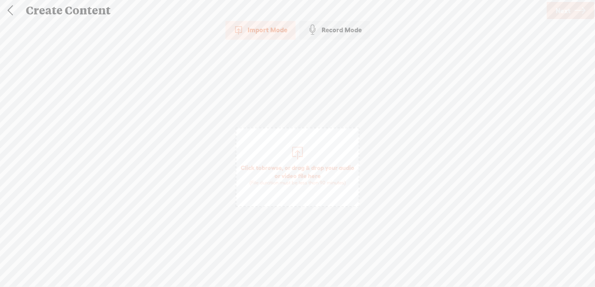 This screenshot has height=287, width=595. I want to click on span: browse, so click(272, 168).